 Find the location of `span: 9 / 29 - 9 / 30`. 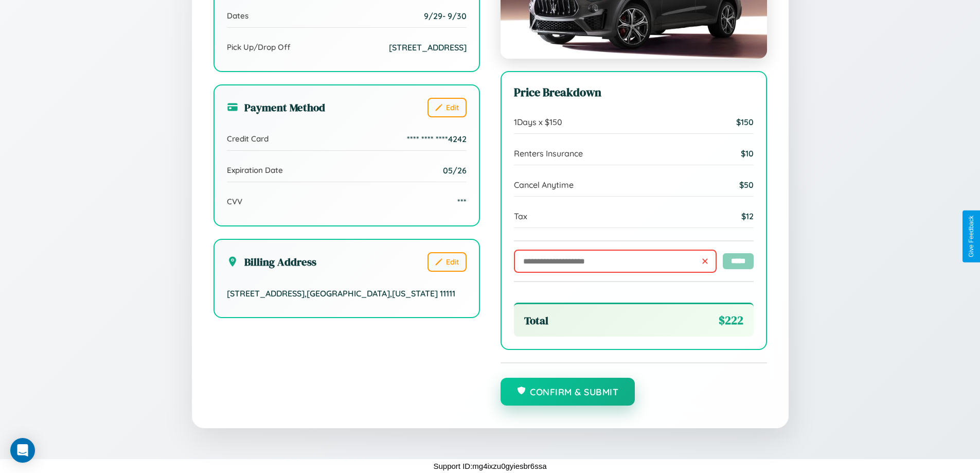

span: 9 / 29 - 9 / 30 is located at coordinates (445, 16).